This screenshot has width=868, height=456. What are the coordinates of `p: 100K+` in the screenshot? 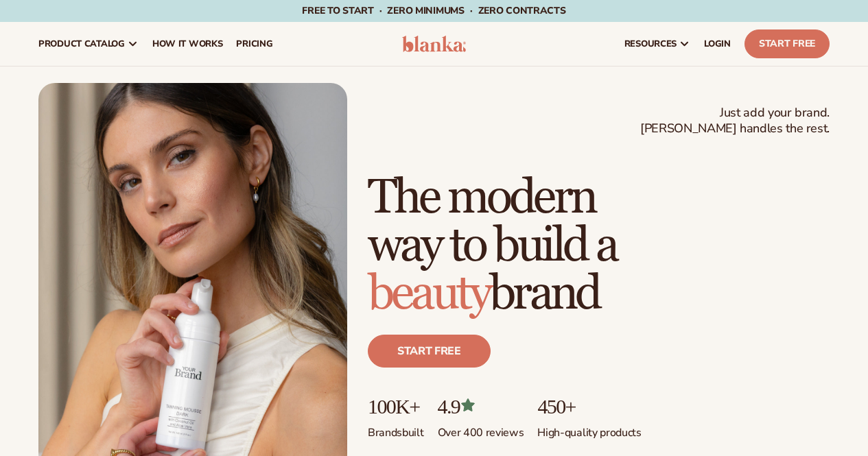 It's located at (396, 406).